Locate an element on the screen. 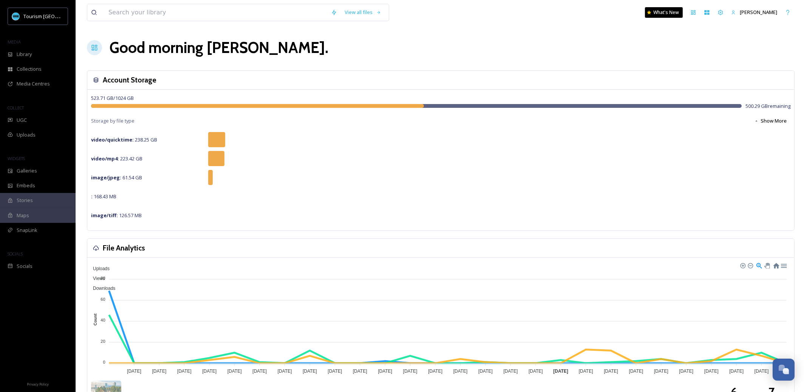 This screenshot has height=392, width=806. div: Zoom Out is located at coordinates (750, 265).